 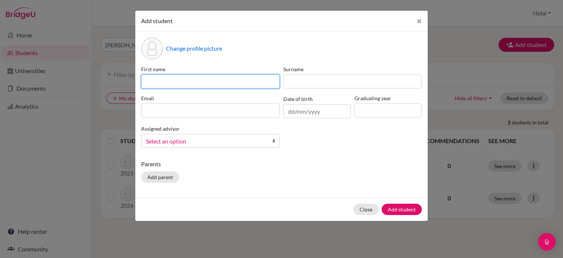 What do you see at coordinates (157, 21) in the screenshot?
I see `span: Add student` at bounding box center [157, 21].